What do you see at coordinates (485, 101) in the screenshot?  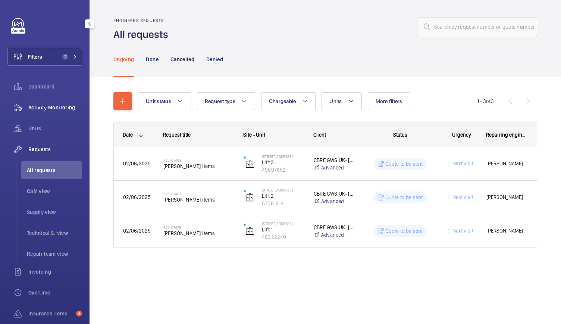 I see `span: 1 - 3 3` at bounding box center [485, 101].